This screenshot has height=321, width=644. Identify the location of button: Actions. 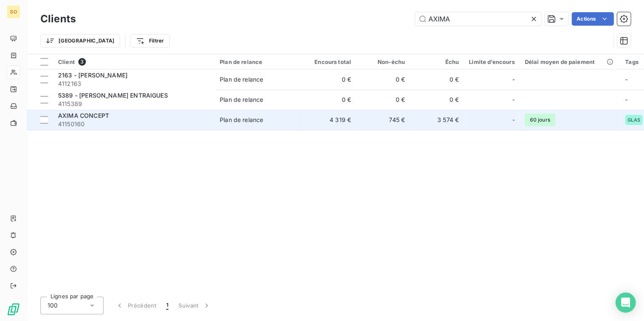
(592, 19).